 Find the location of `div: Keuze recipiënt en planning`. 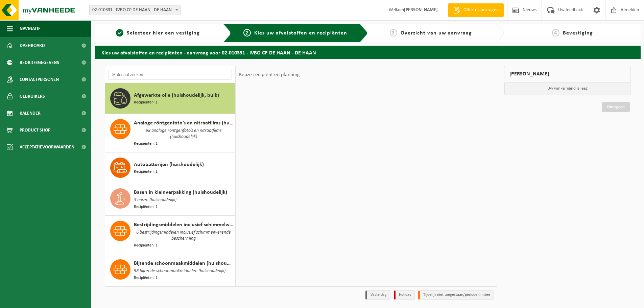

div: Keuze recipiënt en planning is located at coordinates (269, 75).